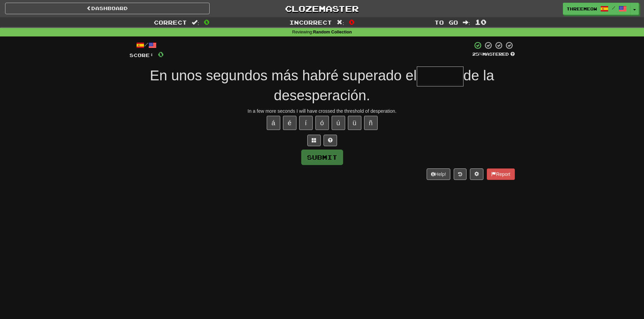 The width and height of the screenshot is (644, 319). Describe the element at coordinates (338, 123) in the screenshot. I see `button: ú` at that location.